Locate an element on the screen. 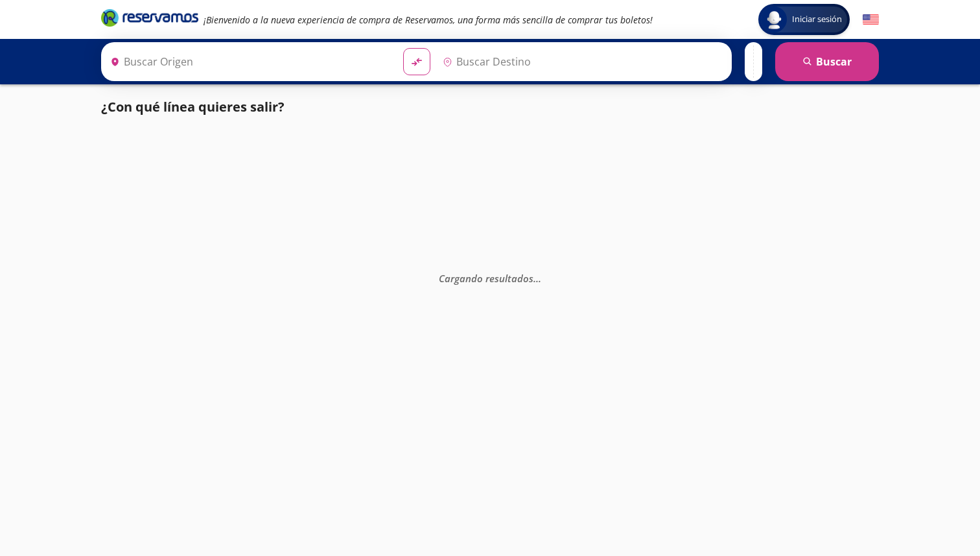 The image size is (980, 556). input: Buscar Origen is located at coordinates (249, 62).